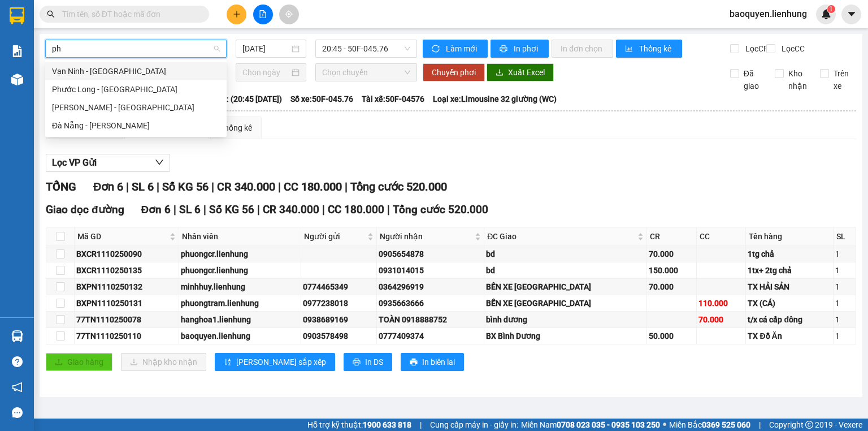 Image resolution: width=868 pixels, height=431 pixels. I want to click on div: minhhuy.lienhung, so click(240, 286).